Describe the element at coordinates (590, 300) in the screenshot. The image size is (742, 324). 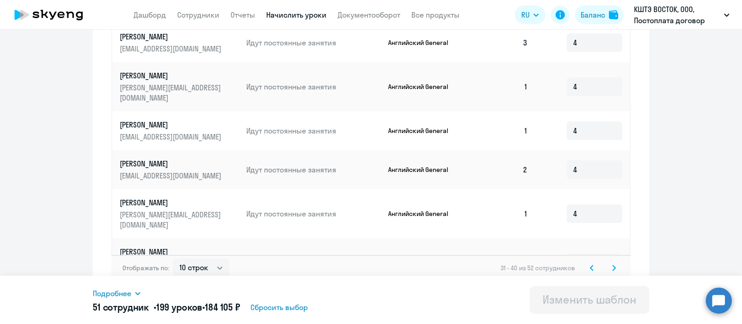
I see `div: Изменить шаблон` at that location.